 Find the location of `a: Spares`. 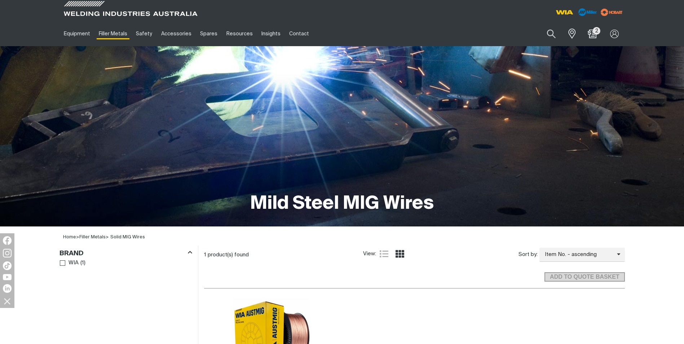

a: Spares is located at coordinates (209, 34).